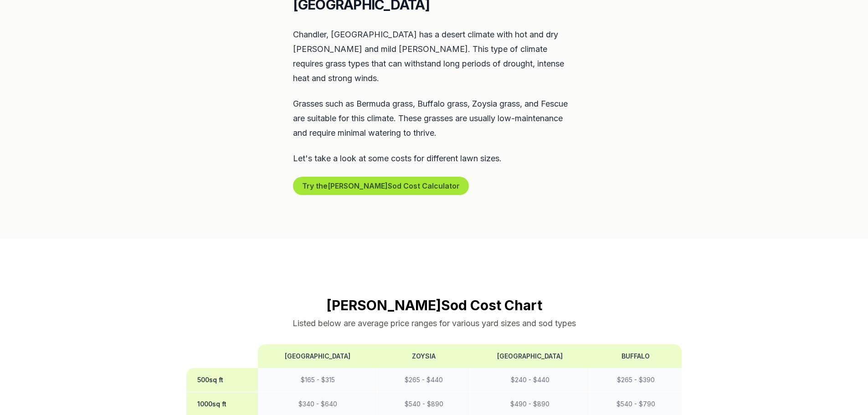 The image size is (868, 415). Describe the element at coordinates (424, 380) in the screenshot. I see `td: $ 265 - $ 440` at that location.